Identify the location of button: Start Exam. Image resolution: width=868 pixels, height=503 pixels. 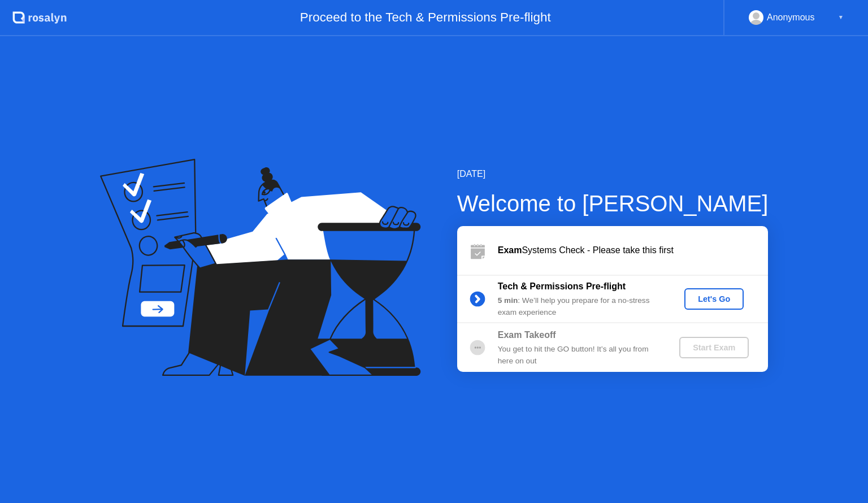
(713, 348).